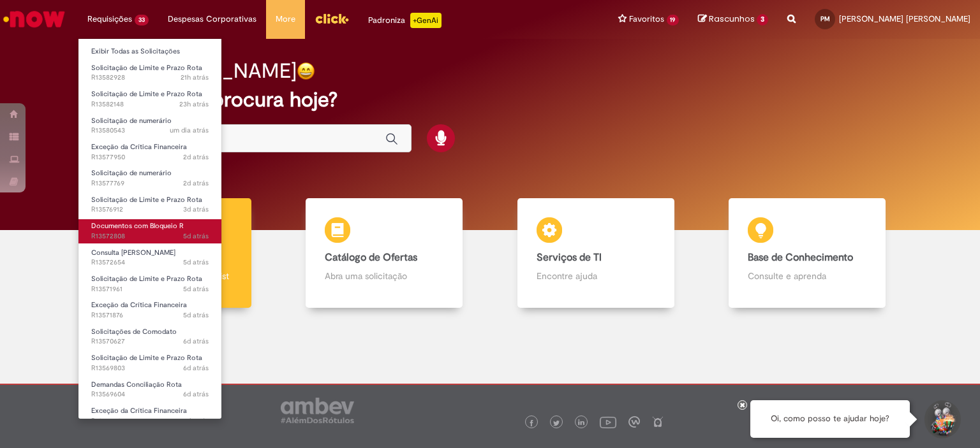  What do you see at coordinates (173, 253) in the screenshot?
I see `a: Tirar dúvidas Tirar dúvidas com Lupi Assist e Gen Ai` at bounding box center [173, 253].